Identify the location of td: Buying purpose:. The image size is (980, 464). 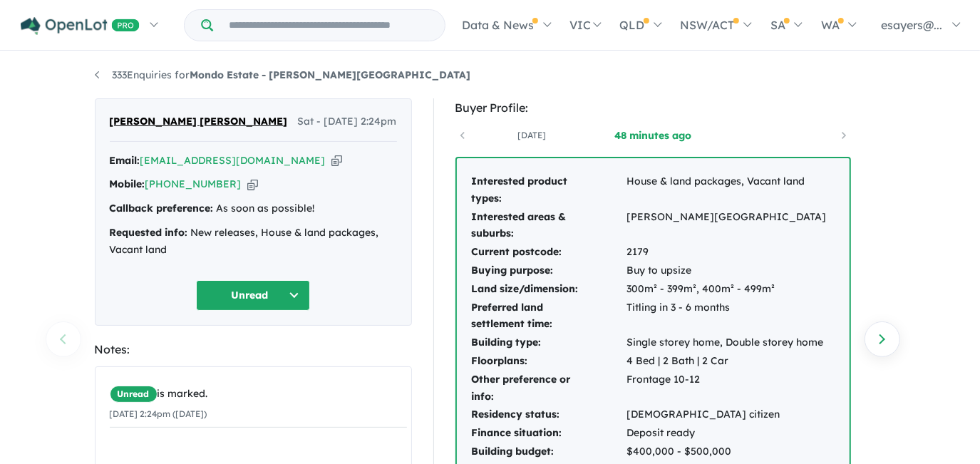
(549, 271).